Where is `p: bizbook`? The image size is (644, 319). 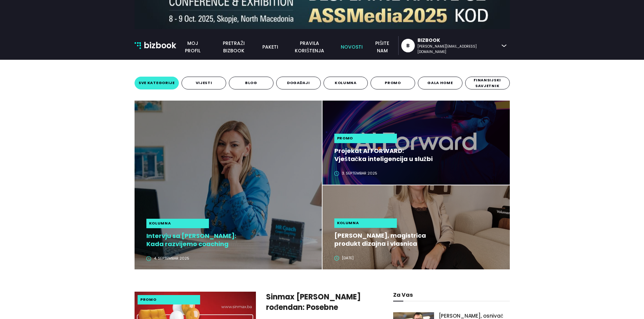
p: bizbook is located at coordinates (160, 46).